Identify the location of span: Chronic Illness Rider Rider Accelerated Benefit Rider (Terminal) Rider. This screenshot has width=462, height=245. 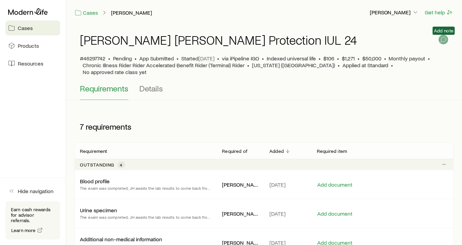
(164, 65).